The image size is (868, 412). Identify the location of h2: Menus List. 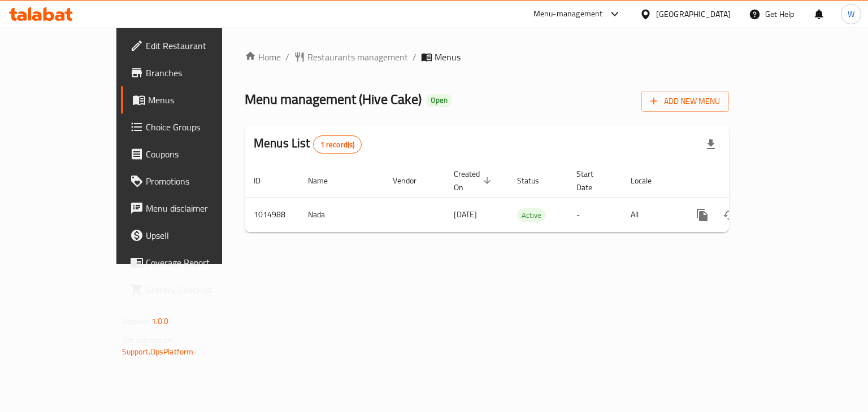
(307, 144).